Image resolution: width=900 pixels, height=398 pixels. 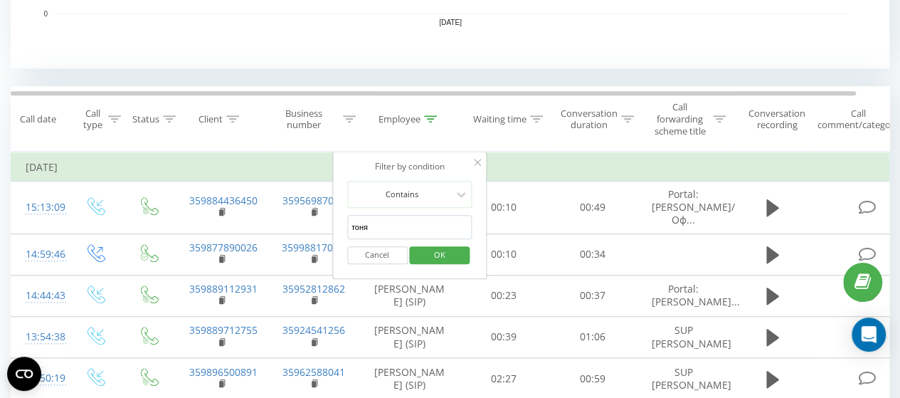 What do you see at coordinates (40, 254) in the screenshot?
I see `div: 14:59:46` at bounding box center [40, 254].